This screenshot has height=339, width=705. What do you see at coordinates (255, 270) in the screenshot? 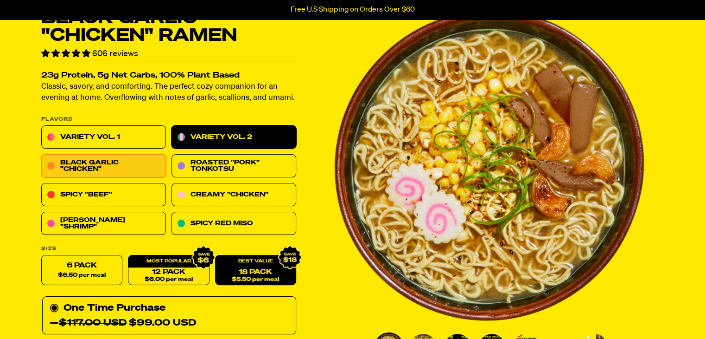
I see `a: 18 Pack$5.50 per meal` at bounding box center [255, 270].